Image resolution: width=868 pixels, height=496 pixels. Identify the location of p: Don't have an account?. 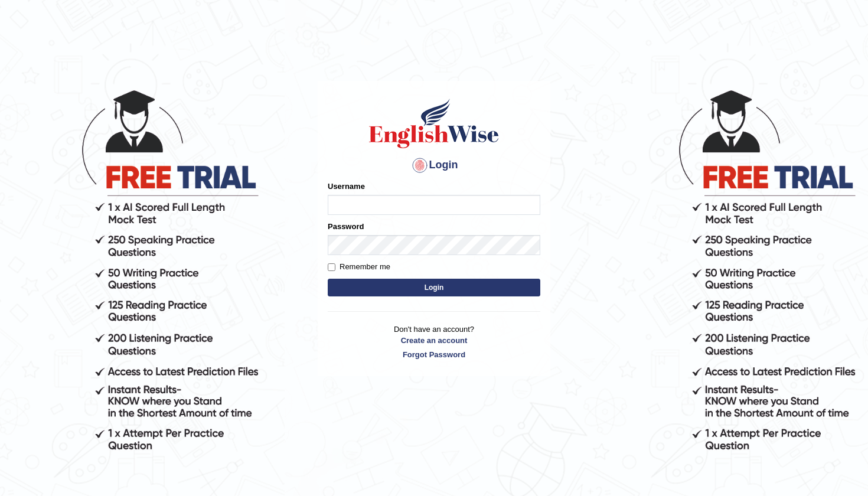
(434, 342).